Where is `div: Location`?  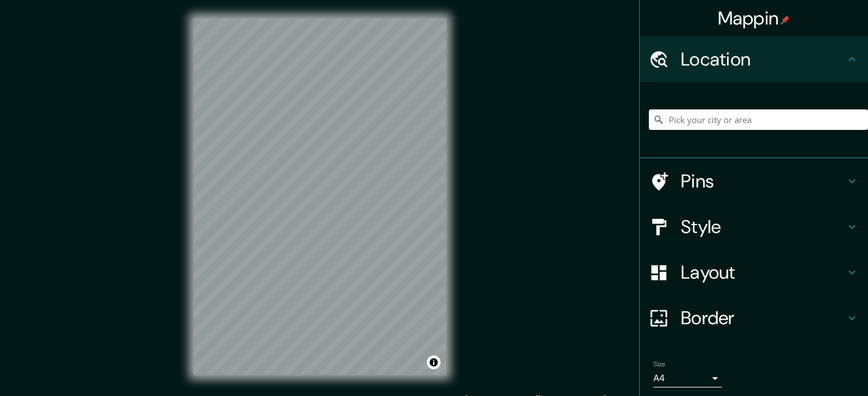
div: Location is located at coordinates (753, 60).